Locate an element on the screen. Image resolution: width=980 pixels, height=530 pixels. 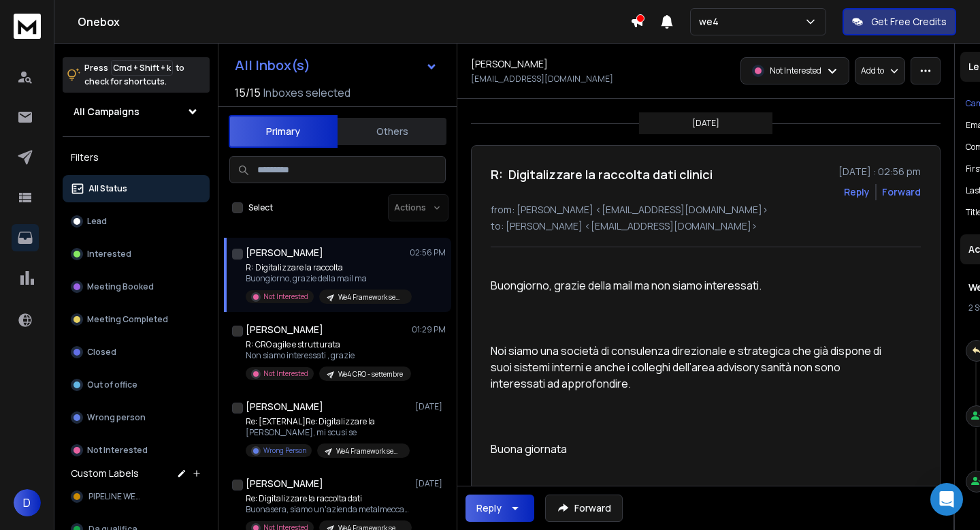
p: All Status is located at coordinates (107, 189).